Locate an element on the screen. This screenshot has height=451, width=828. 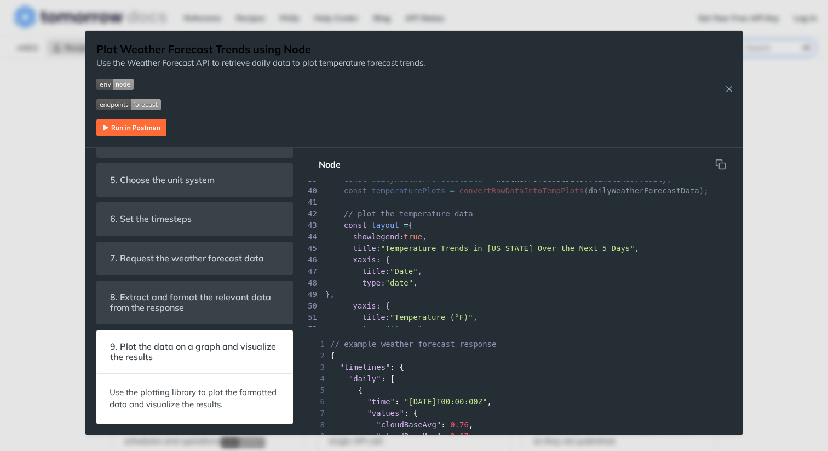
div: 51 is located at coordinates (312, 317).